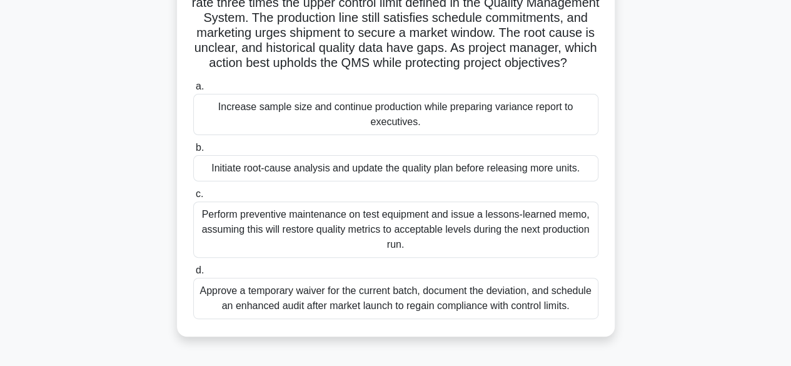 Image resolution: width=791 pixels, height=366 pixels. What do you see at coordinates (396, 298) in the screenshot?
I see `div: Approve a temporary waiver for the current batch, document the deviation, and schedule an enhance...` at bounding box center [396, 298].